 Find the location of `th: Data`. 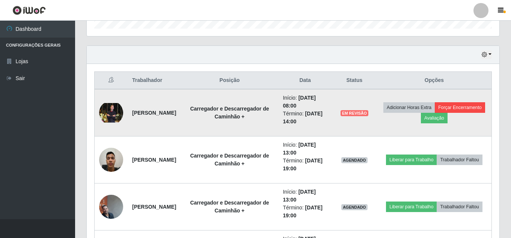

th: Data is located at coordinates (305, 80).